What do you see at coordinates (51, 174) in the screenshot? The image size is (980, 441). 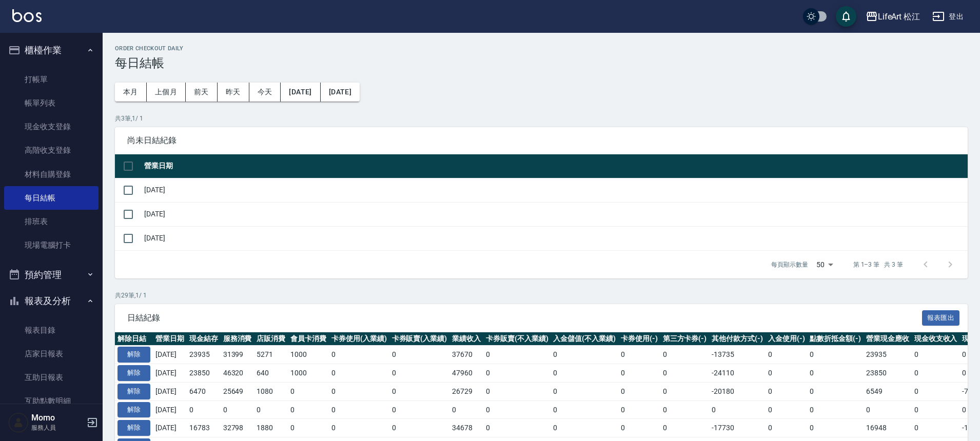 I see `a: 材料自購登錄` at bounding box center [51, 174].